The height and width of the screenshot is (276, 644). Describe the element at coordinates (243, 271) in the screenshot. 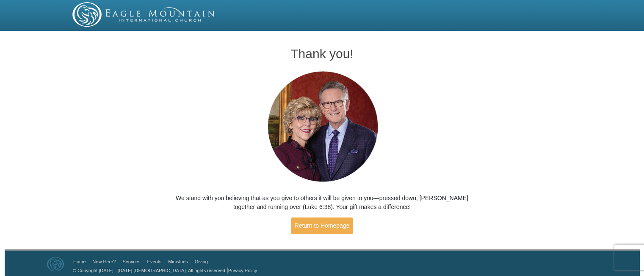

I see `a: Privacy Policy` at that location.